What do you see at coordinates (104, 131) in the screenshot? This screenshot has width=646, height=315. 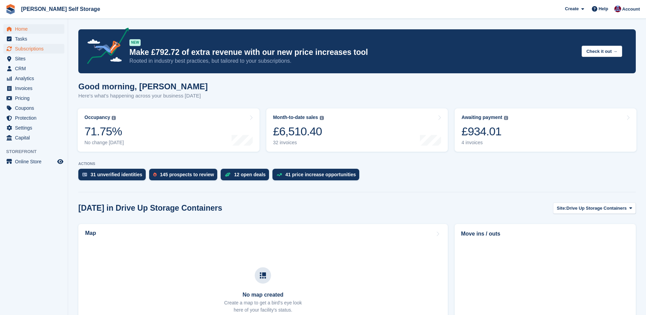 I see `div: 71.75%` at bounding box center [104, 131].